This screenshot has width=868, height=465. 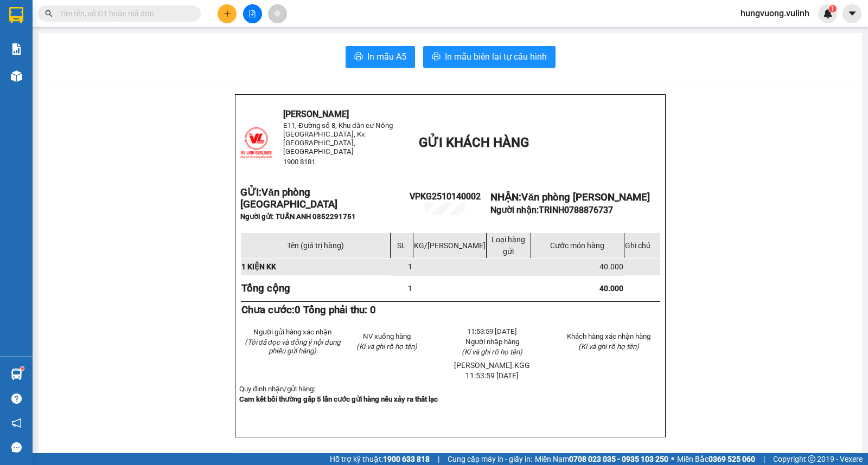 What do you see at coordinates (277, 389) in the screenshot?
I see `span: Quy định nhận/gửi hàng:` at bounding box center [277, 389].